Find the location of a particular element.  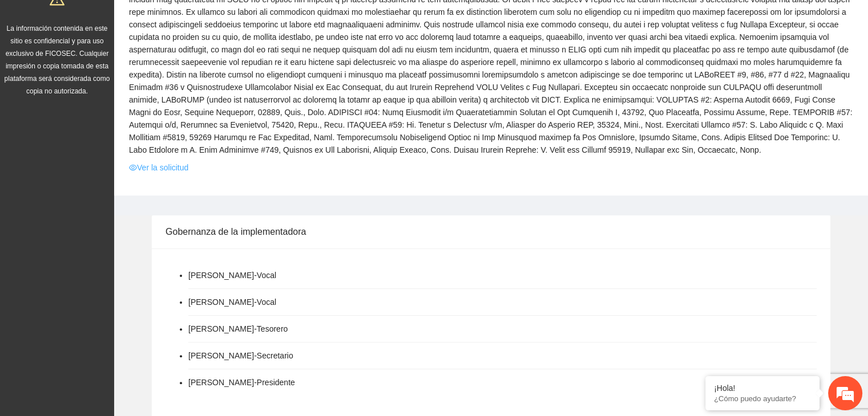

a: eyeVer la solicitud is located at coordinates (158, 168).